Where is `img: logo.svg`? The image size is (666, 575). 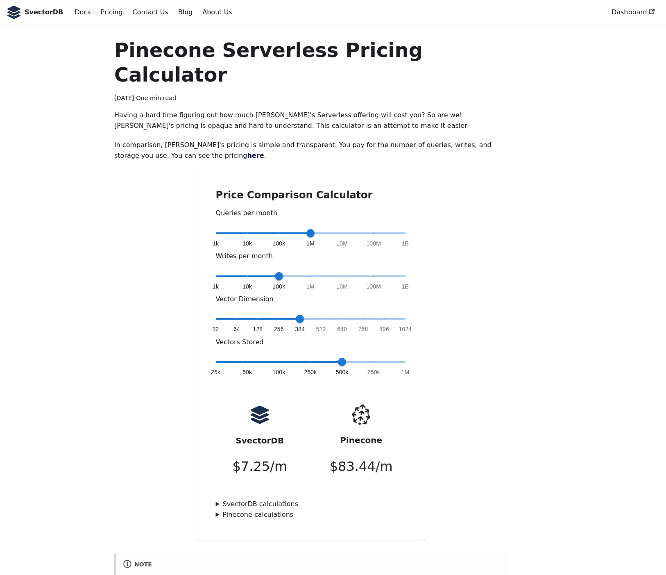 img: logo.svg is located at coordinates (260, 415).